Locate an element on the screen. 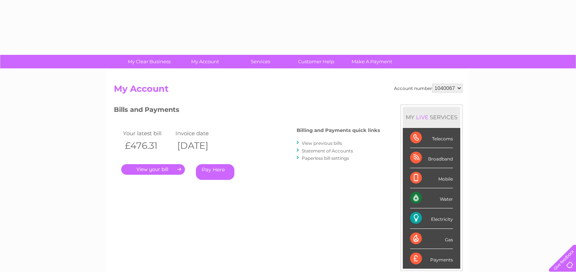 Image resolution: width=576 pixels, height=272 pixels. div: LIVE is located at coordinates (422, 117).